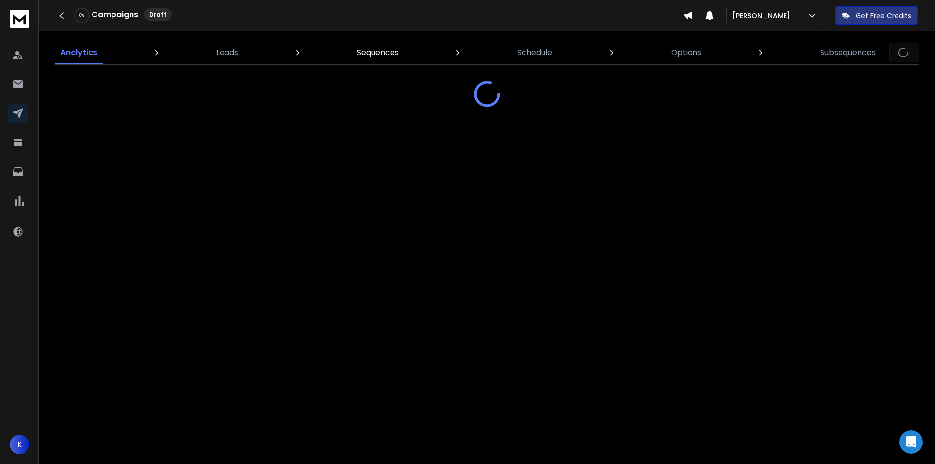 The image size is (935, 464). What do you see at coordinates (19, 19) in the screenshot?
I see `img: logo` at bounding box center [19, 19].